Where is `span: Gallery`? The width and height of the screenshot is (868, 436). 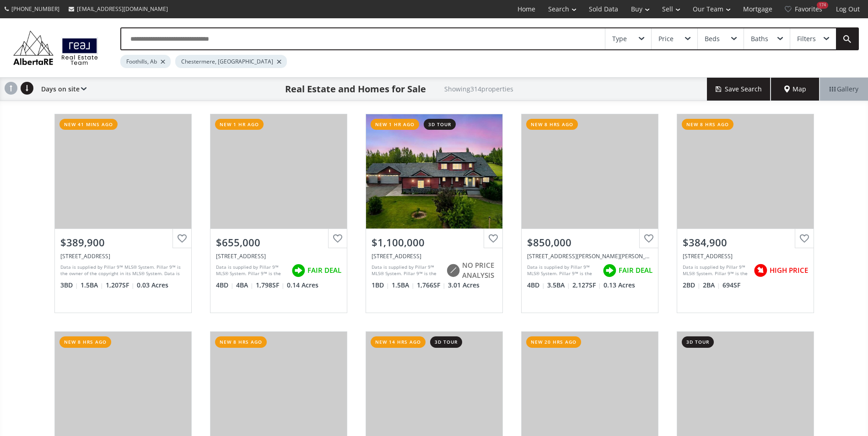 span: Gallery is located at coordinates (844, 89).